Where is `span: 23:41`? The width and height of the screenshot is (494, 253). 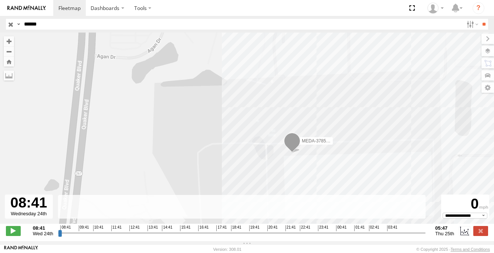 span: 23:41 is located at coordinates (323, 228).